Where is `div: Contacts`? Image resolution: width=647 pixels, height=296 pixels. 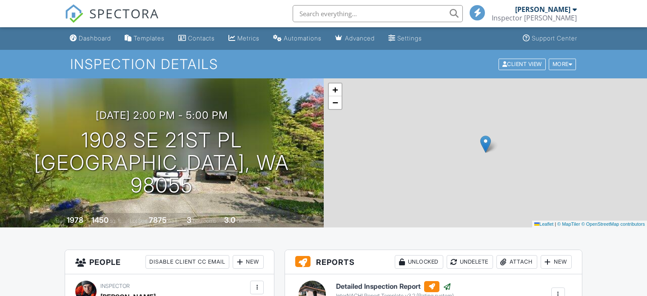
div: Contacts is located at coordinates (201, 38).